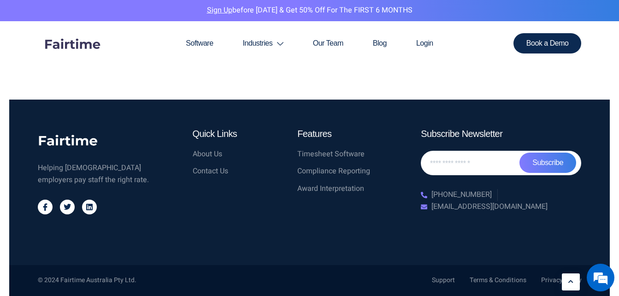 This screenshot has width=619, height=296. What do you see at coordinates (501, 134) in the screenshot?
I see `h4: Subscribe Newsletter` at bounding box center [501, 134].